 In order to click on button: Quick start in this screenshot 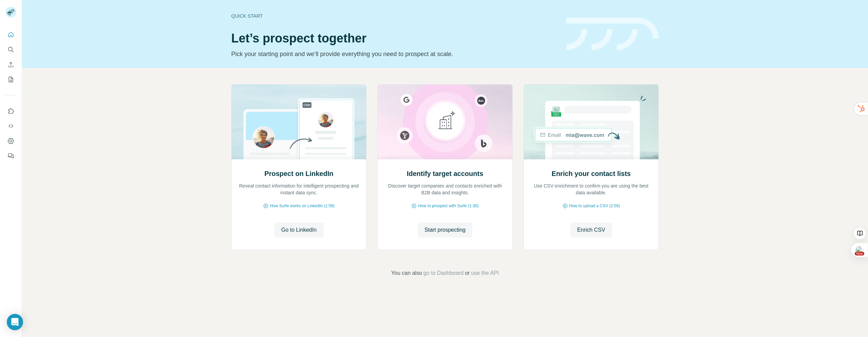, I will do `click(11, 35)`.